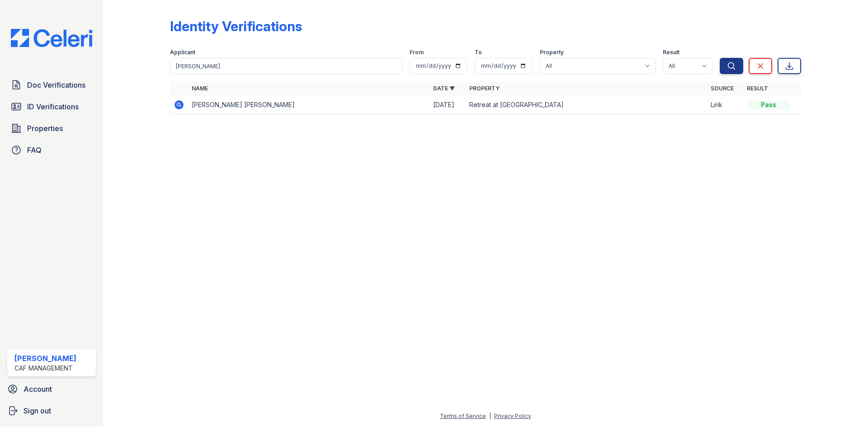 The image size is (868, 427). I want to click on label: Property, so click(552, 53).